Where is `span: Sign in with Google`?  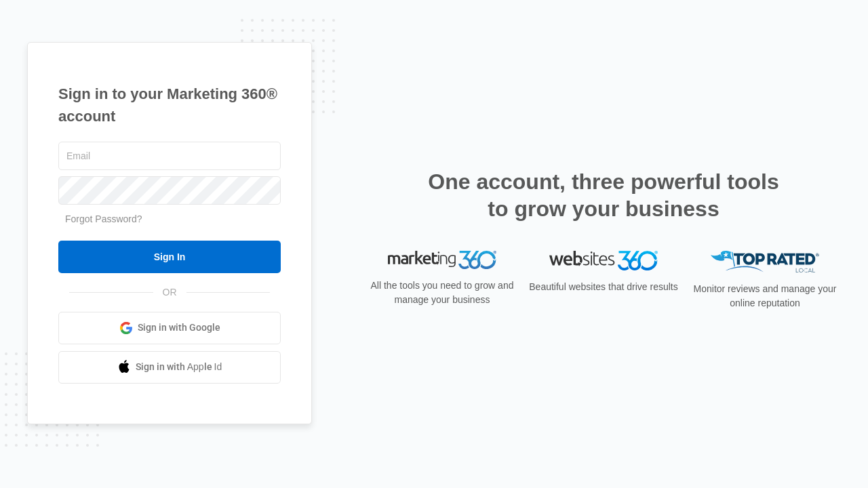
span: Sign in with Google is located at coordinates (179, 327).